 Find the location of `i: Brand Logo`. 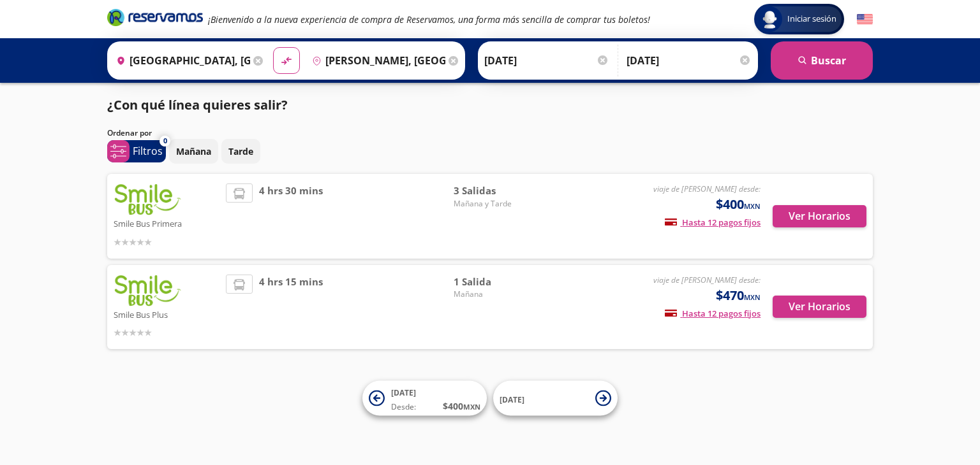

i: Brand Logo is located at coordinates (155, 17).